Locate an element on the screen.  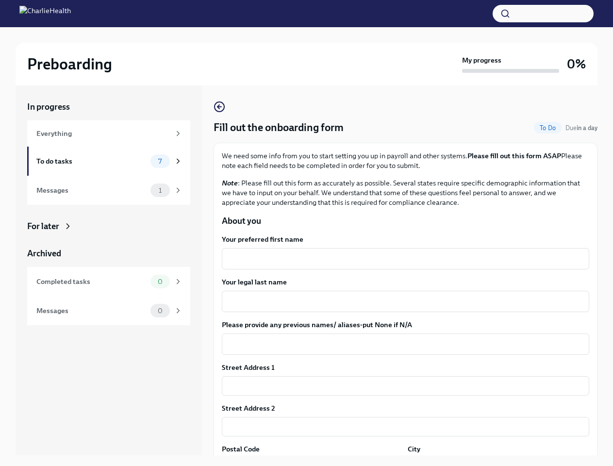
label: Street Address 1 is located at coordinates (248, 367).